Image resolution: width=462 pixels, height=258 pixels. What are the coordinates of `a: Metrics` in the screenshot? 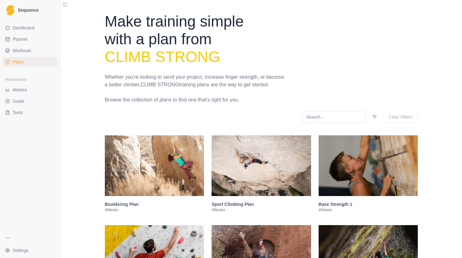 It's located at (30, 90).